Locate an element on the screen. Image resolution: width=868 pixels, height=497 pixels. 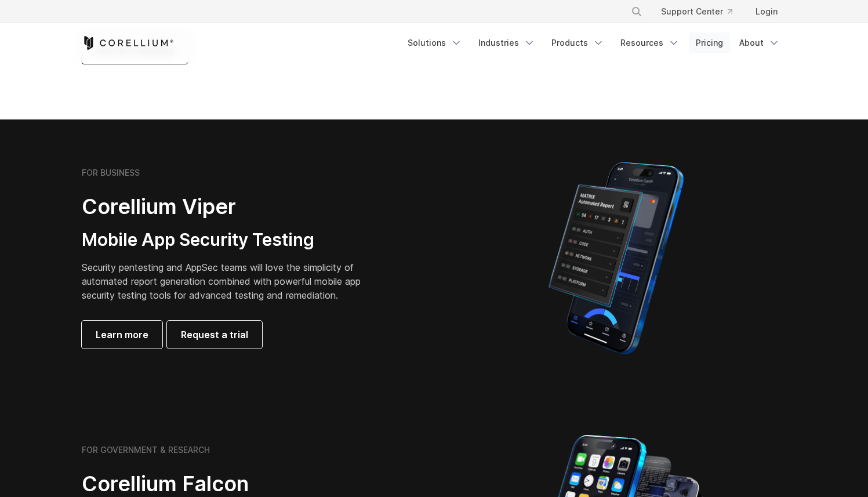
h6: FOR GOVERNMENT & RESEARCH is located at coordinates (145, 450).